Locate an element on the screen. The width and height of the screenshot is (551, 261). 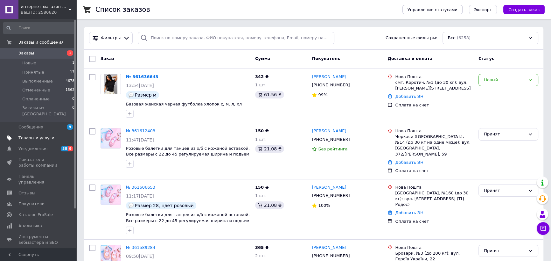
span: Сообщения is located at coordinates (31, 127).